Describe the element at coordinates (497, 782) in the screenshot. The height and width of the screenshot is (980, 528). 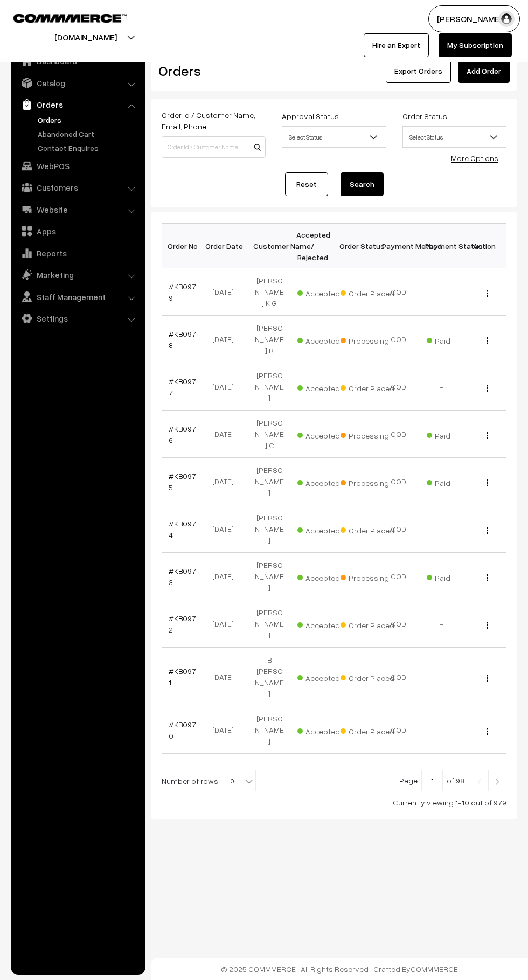
I see `img: Right` at that location.